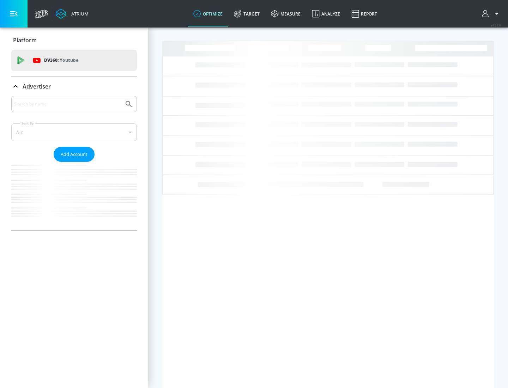  What do you see at coordinates (72, 14) in the screenshot?
I see `a: Atrium` at bounding box center [72, 14].